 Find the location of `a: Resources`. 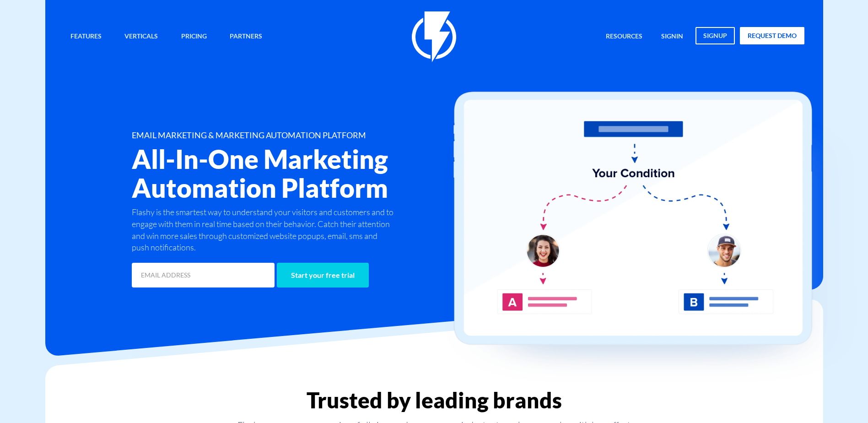

a: Resources is located at coordinates (624, 37).